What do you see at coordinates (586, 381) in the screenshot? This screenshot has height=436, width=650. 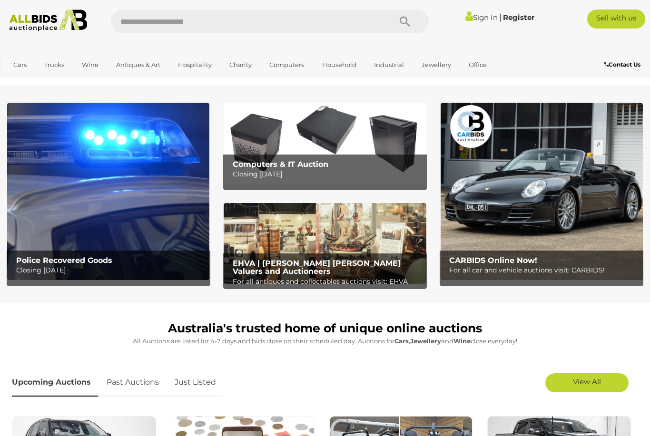 I see `span: View All` at bounding box center [586, 381].